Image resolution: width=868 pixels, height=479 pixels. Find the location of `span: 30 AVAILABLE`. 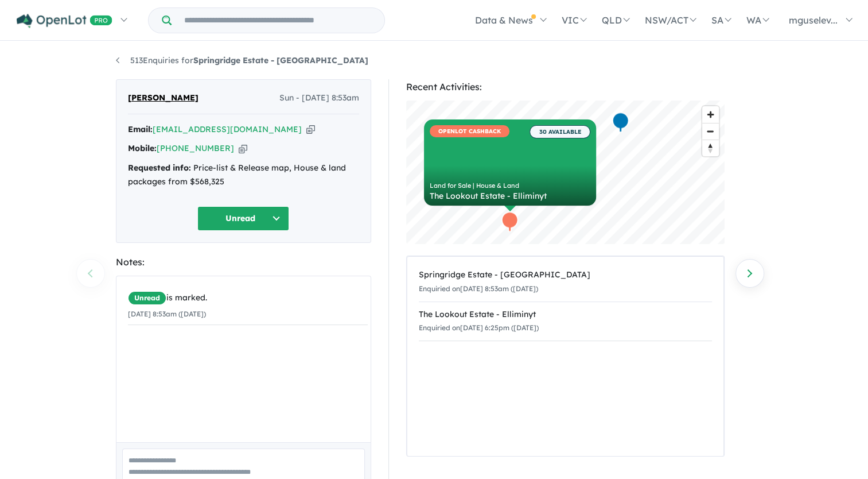

span: 30 AVAILABLE is located at coordinates (560, 132).